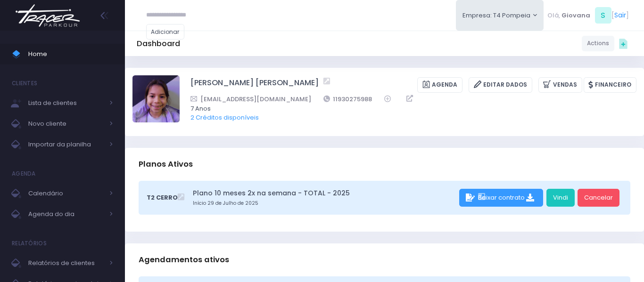 Image resolution: width=644 pixels, height=282 pixels. Describe the element at coordinates (623, 43) in the screenshot. I see `div: Quick actions` at that location.